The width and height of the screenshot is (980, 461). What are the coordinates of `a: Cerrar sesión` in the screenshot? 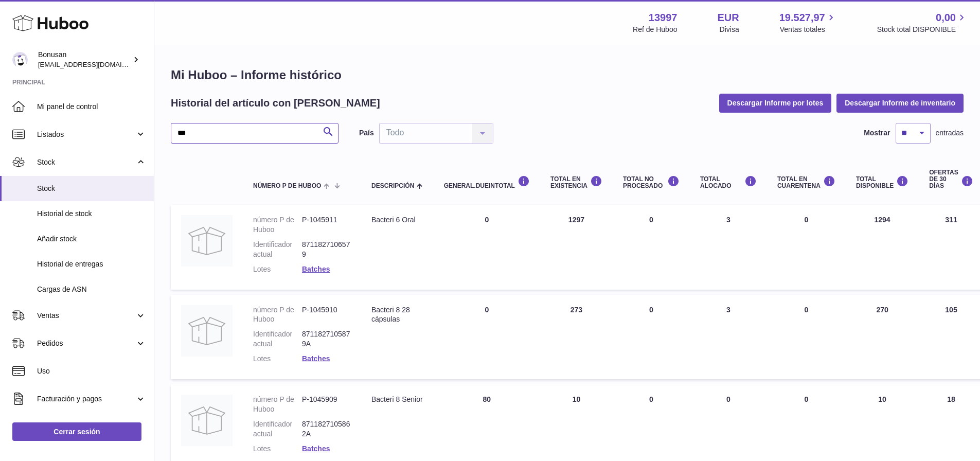 It's located at (77, 432).